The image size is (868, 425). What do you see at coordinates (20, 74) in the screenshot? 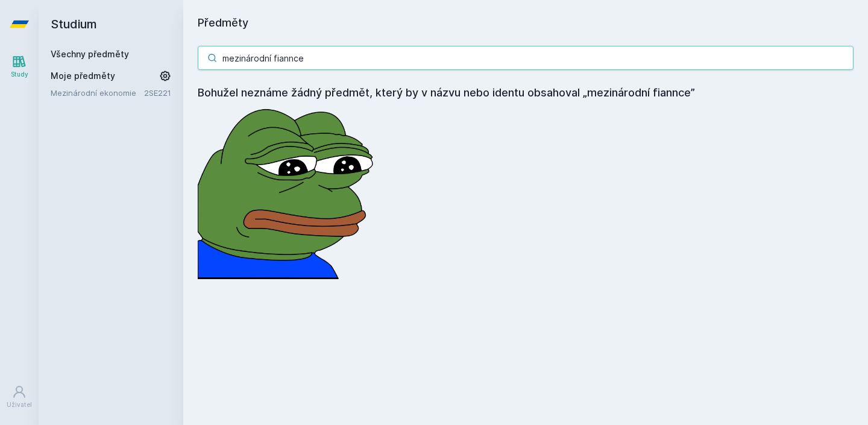
I see `div: Study` at bounding box center [20, 74].